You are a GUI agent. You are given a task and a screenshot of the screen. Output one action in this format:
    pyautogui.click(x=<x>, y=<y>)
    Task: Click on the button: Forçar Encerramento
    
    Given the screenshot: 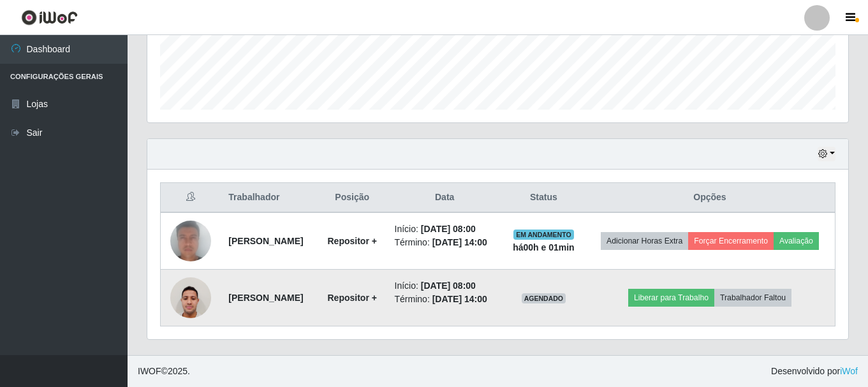 What is the action you would take?
    pyautogui.click(x=731, y=241)
    